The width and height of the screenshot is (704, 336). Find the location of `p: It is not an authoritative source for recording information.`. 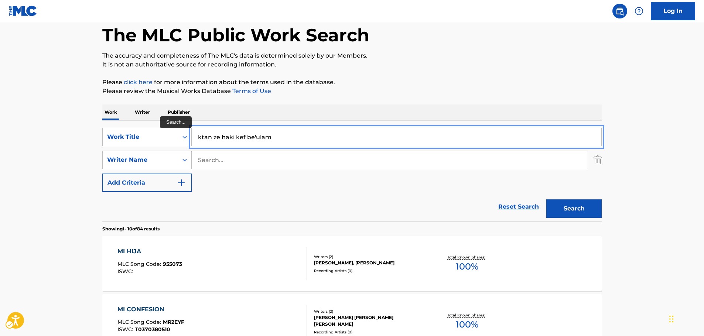

p: It is not an authoritative source for recording information. is located at coordinates (352, 65).